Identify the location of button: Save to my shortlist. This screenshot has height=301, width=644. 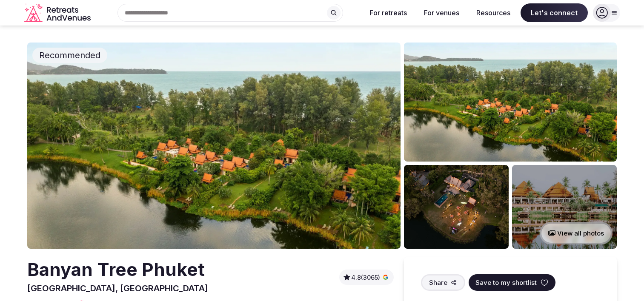
(512, 283).